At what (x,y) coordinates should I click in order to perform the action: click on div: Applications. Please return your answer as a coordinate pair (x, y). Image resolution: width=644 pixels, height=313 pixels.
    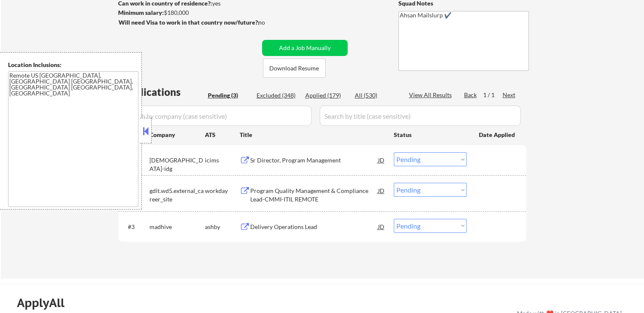
    Looking at the image, I should click on (163, 92).